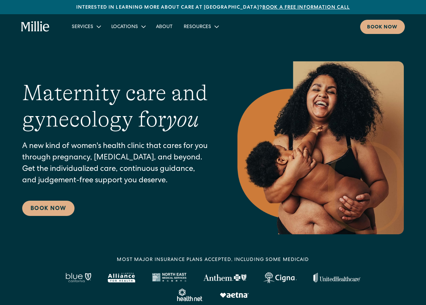 This screenshot has height=305, width=426. What do you see at coordinates (190, 295) in the screenshot?
I see `img: Healthnet logo` at bounding box center [190, 295].